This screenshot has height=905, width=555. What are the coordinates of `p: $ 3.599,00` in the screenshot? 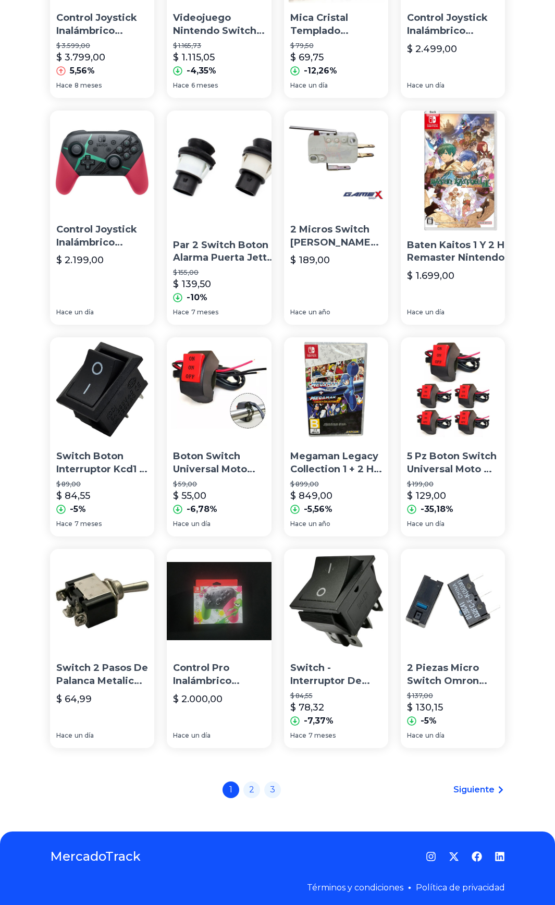 It's located at (102, 46).